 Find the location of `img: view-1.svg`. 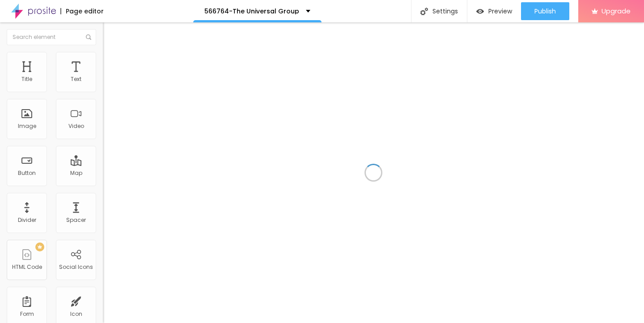

img: view-1.svg is located at coordinates (480, 11).